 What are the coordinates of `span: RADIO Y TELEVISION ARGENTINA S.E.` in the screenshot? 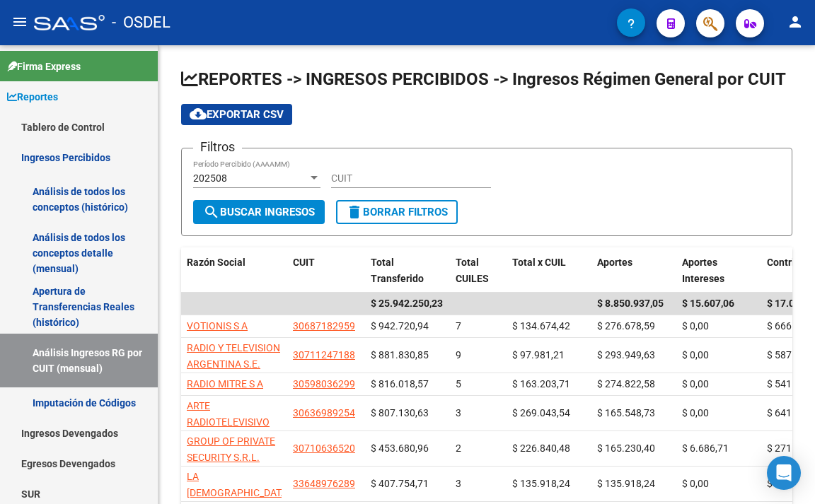 It's located at (234, 356).